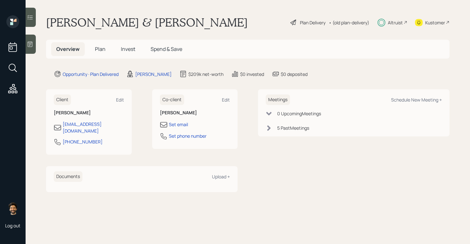 The height and width of the screenshot is (244, 470). Describe the element at coordinates (206, 74) in the screenshot. I see `div: $209k net-worth` at that location.